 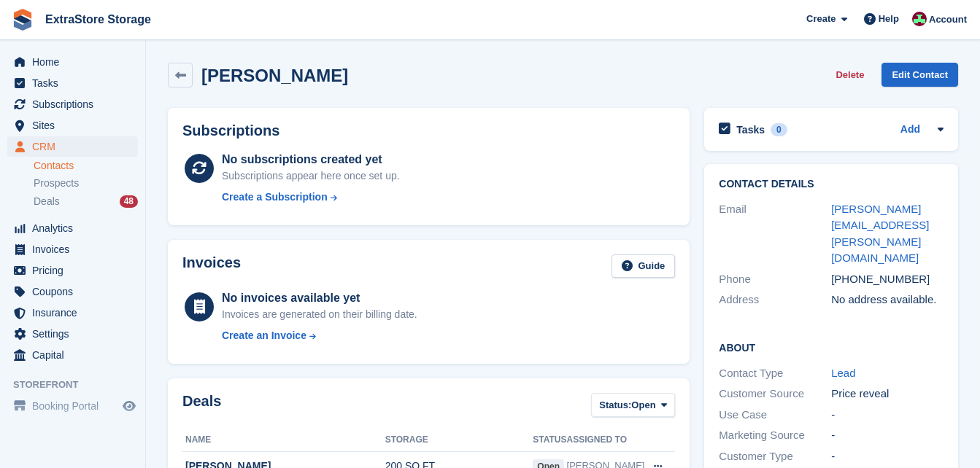 I want to click on span: Account, so click(x=947, y=20).